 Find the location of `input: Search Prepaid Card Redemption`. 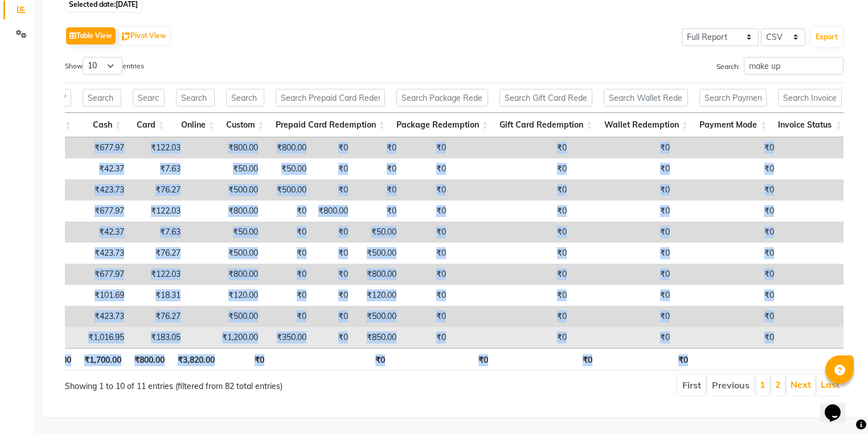

input: Search Prepaid Card Redemption is located at coordinates (331, 97).